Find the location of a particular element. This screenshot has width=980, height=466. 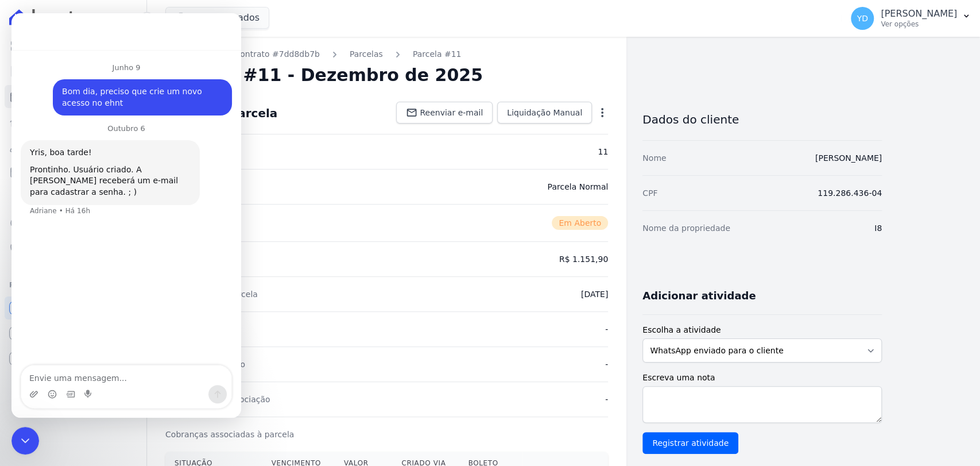

a: Transferências is located at coordinates (73, 198).